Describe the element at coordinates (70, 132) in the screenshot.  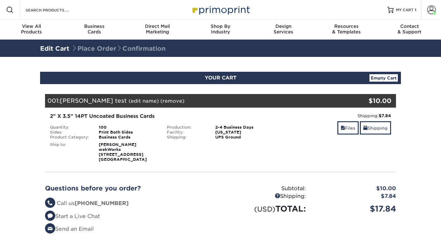
I see `div: Sides:` at that location.